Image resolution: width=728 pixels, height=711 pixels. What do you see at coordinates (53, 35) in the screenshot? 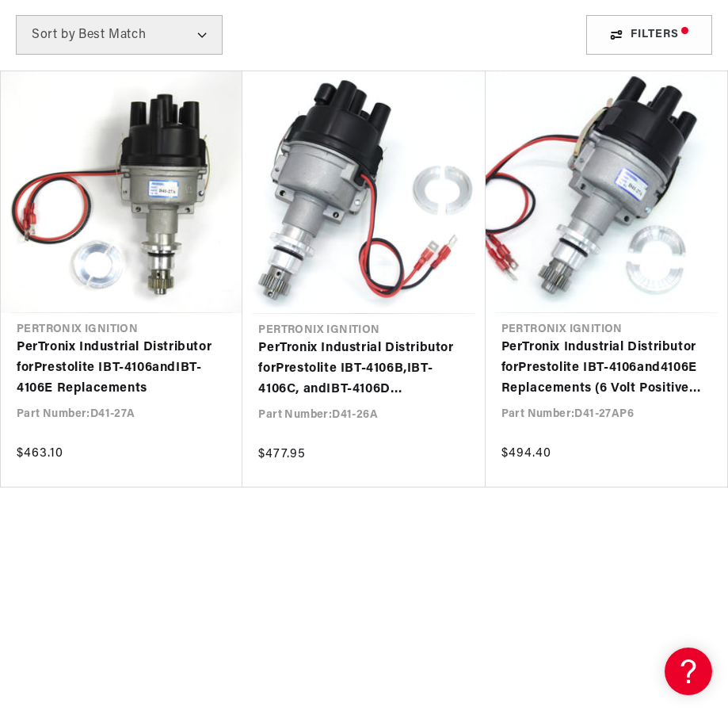
I see `span: Sort by` at bounding box center [53, 35].